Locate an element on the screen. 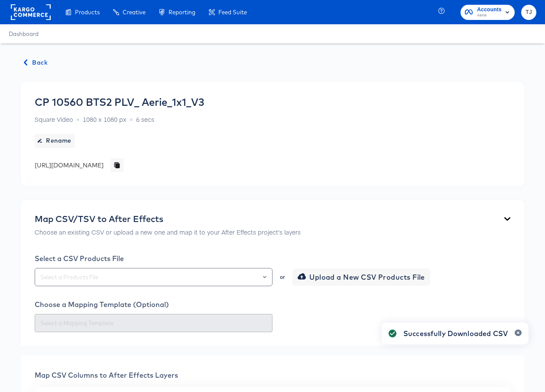  input: Select a Products File is located at coordinates (153, 277).